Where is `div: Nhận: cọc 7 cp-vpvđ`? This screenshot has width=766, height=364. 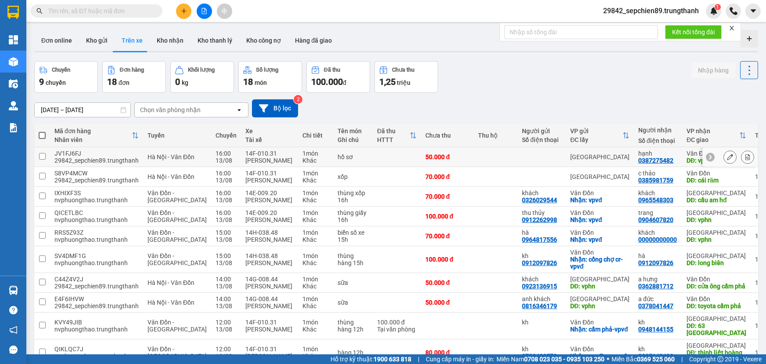 div: Nhận: cọc 7 cp-vpvđ is located at coordinates (600, 356).